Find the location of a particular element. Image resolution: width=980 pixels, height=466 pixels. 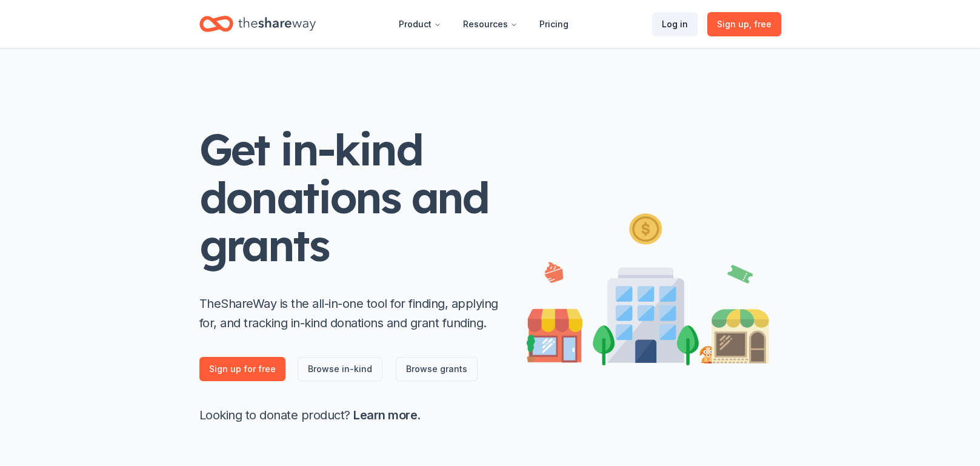

a: Pricing is located at coordinates (554, 24).